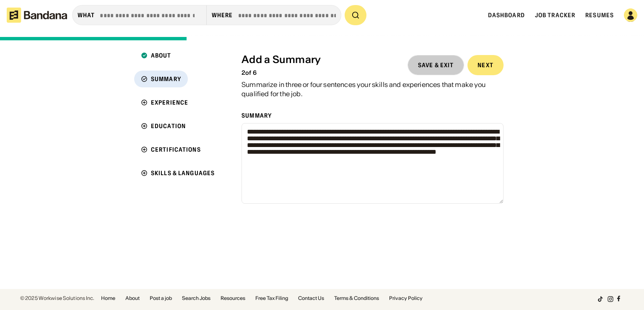 The width and height of the screenshot is (644, 310). What do you see at coordinates (281, 59) in the screenshot?
I see `div: Add a Summary` at bounding box center [281, 59].